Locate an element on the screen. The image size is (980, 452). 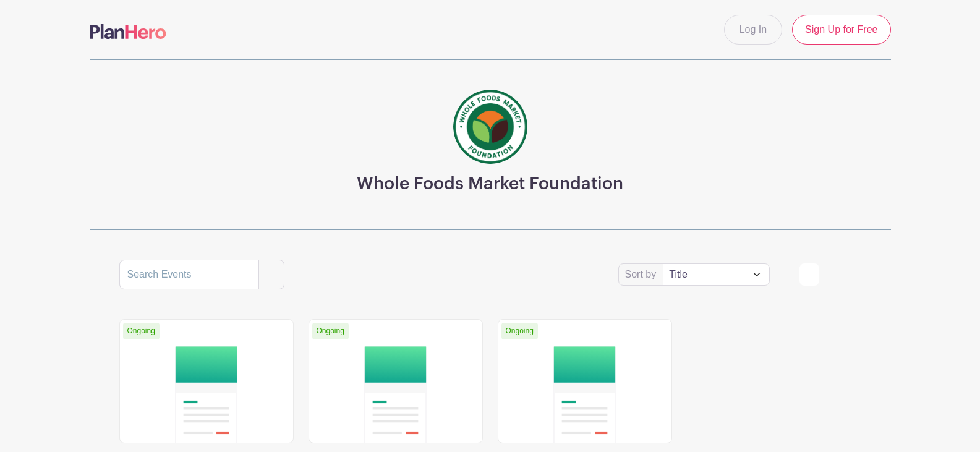
a: Sign Up for Free is located at coordinates (841, 29).